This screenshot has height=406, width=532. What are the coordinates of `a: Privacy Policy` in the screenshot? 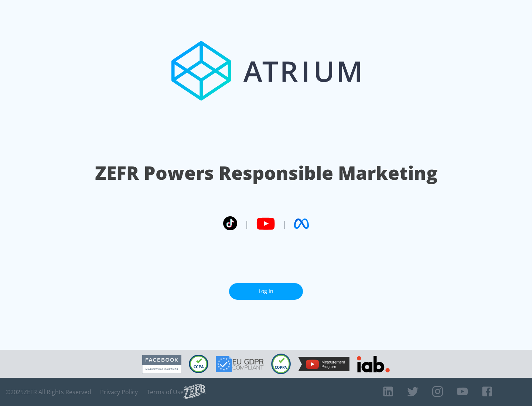 It's located at (119, 392).